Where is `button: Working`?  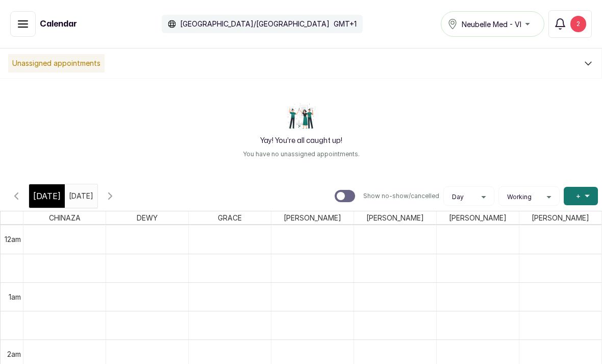 button: Working is located at coordinates (529, 197).